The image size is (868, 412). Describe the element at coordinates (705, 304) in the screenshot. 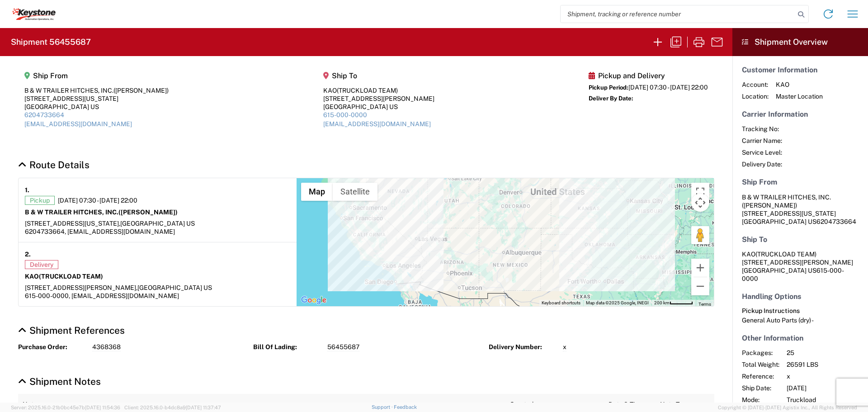

I see `a: Terms` at that location.